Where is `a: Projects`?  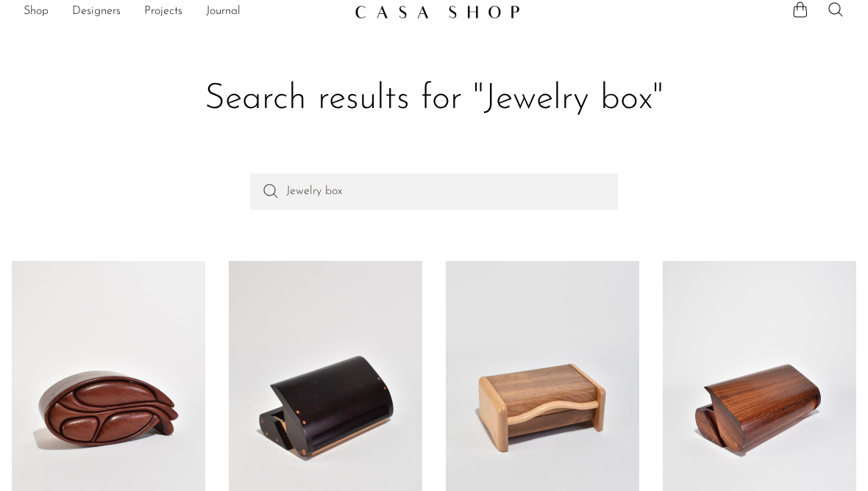 a: Projects is located at coordinates (163, 11).